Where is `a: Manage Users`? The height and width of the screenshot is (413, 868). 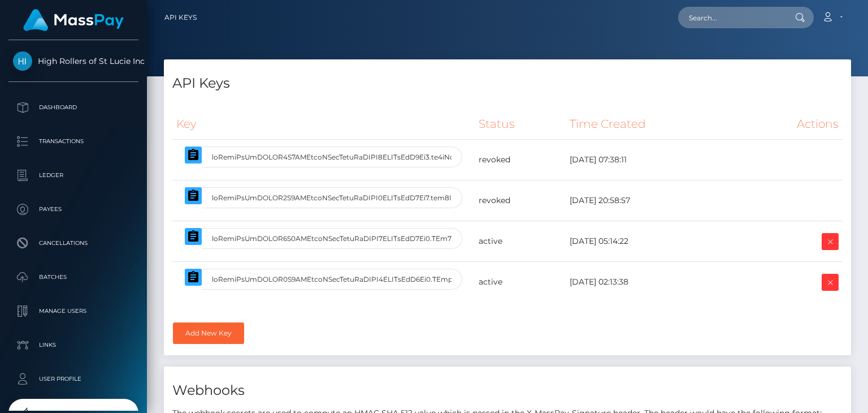
a: Manage Users is located at coordinates (73, 311).